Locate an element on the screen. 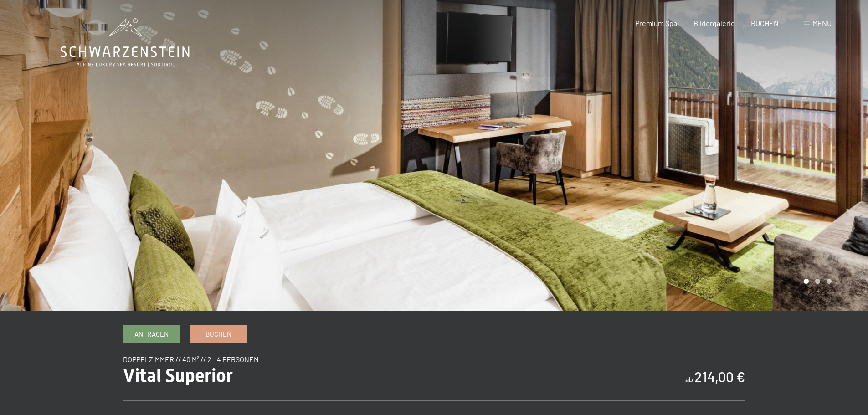 This screenshot has height=415, width=868. a: BUCHEN is located at coordinates (765, 22).